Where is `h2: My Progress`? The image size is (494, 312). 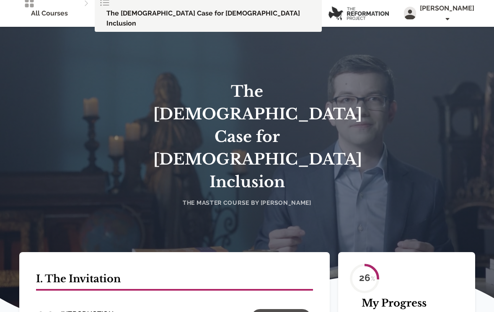 h2: My Progress is located at coordinates (397, 303).